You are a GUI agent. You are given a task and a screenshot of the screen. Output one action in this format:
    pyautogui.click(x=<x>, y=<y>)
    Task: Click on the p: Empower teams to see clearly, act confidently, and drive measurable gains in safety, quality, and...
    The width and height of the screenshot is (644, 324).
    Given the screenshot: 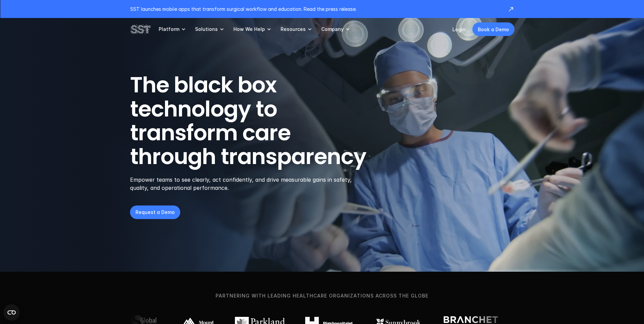 What is the action you would take?
    pyautogui.click(x=245, y=184)
    